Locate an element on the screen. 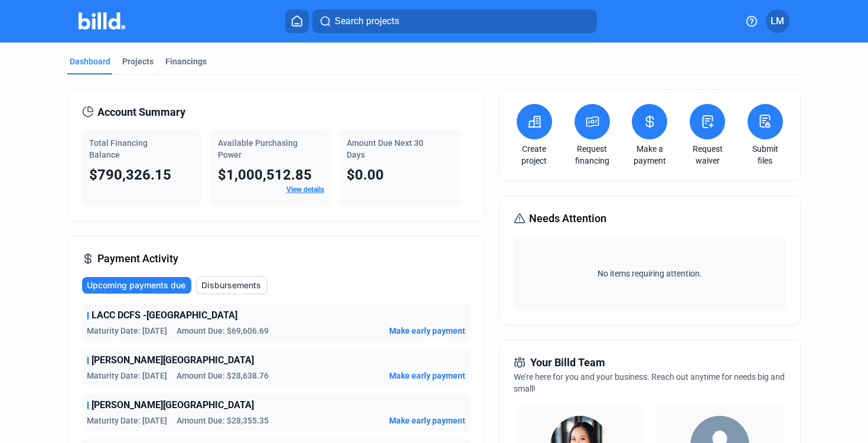  span: Available Purchasing Power is located at coordinates (257, 148).